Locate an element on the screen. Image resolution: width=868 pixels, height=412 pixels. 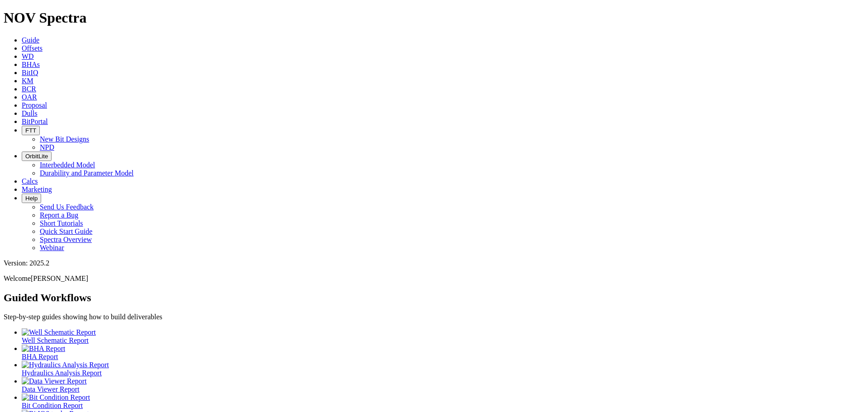
a: Guide is located at coordinates (30, 40).